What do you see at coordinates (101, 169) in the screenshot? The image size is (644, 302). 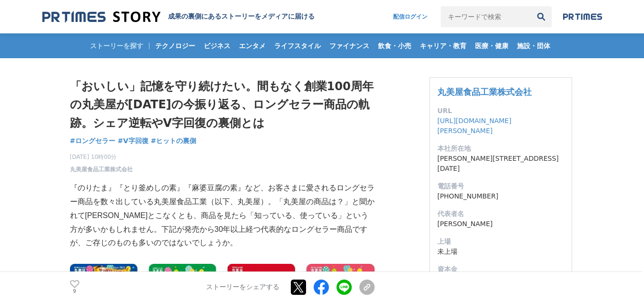 I see `span: 丸美屋食品工業株式会社` at bounding box center [101, 169].